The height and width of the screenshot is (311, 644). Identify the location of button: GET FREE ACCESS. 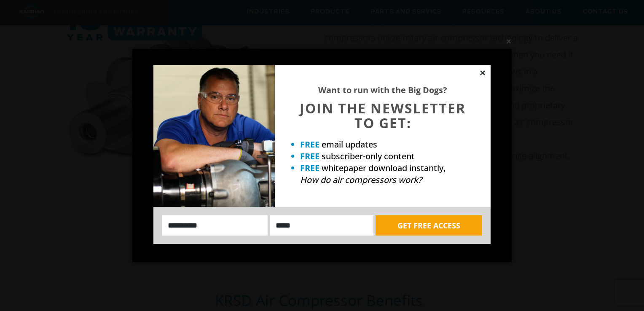
(428, 226).